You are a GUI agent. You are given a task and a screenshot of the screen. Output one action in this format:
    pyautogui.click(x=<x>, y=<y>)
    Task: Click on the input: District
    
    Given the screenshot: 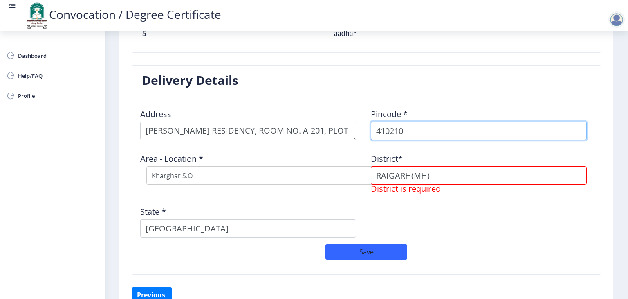 What is the action you would take?
    pyautogui.click(x=479, y=175)
    